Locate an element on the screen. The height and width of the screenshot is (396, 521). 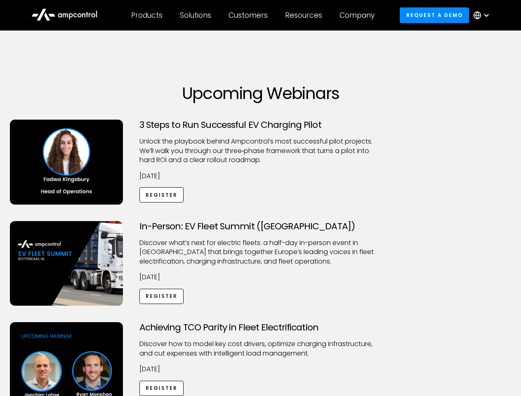
p: Discover how to model key cost drivers, optimize charging infrastructure, and cut expenses with i... is located at coordinates (261, 349).